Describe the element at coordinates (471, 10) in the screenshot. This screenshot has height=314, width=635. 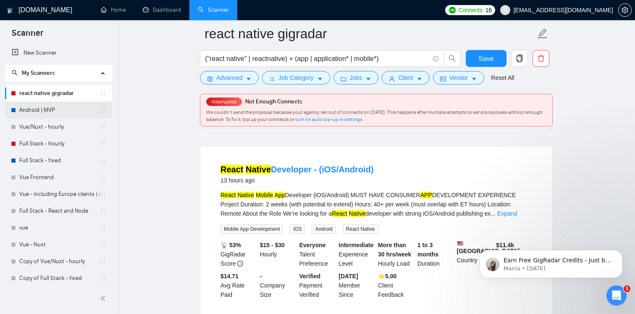
I see `span: Connects:` at that location.